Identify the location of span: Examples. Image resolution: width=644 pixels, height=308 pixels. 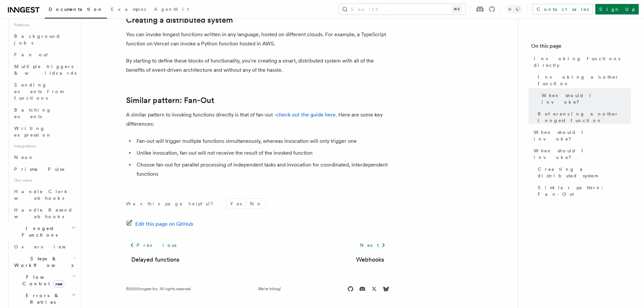
(129, 9).